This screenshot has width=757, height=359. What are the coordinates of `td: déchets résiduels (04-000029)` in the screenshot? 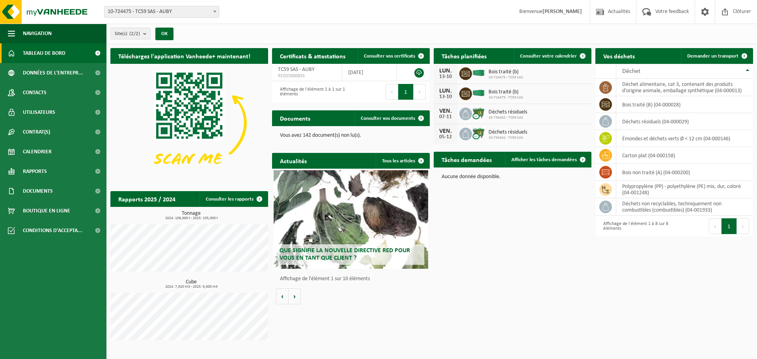 It's located at (685, 121).